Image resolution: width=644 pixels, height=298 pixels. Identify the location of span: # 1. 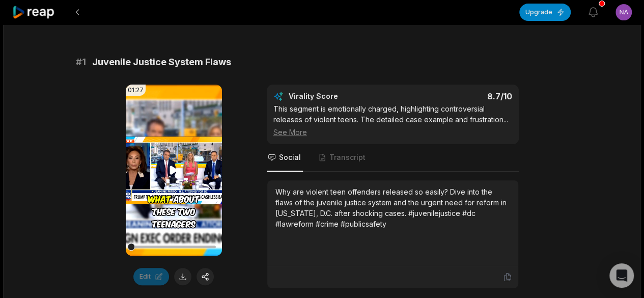
(81, 62).